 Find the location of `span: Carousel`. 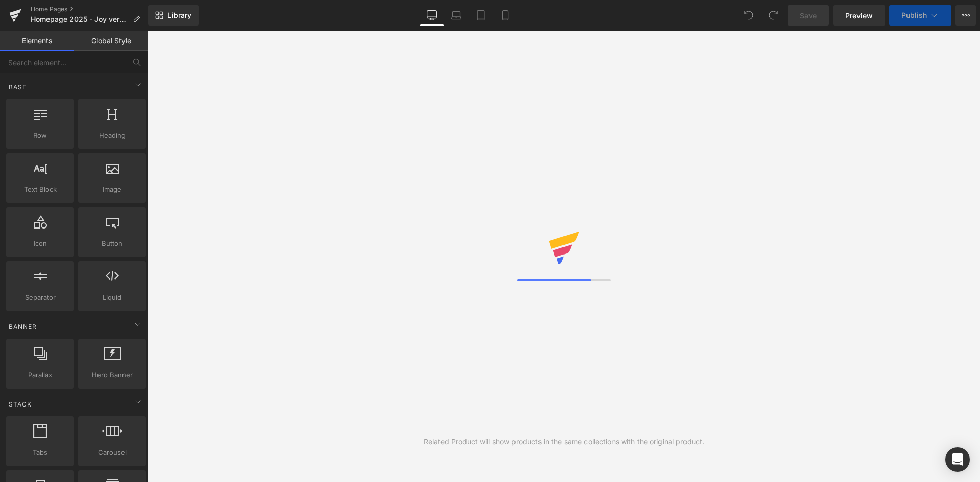

span: Carousel is located at coordinates (112, 452).